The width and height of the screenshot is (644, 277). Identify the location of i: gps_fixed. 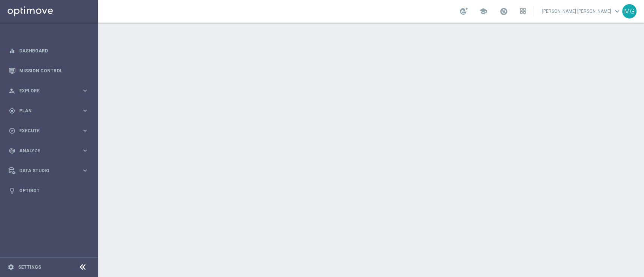
(12, 111).